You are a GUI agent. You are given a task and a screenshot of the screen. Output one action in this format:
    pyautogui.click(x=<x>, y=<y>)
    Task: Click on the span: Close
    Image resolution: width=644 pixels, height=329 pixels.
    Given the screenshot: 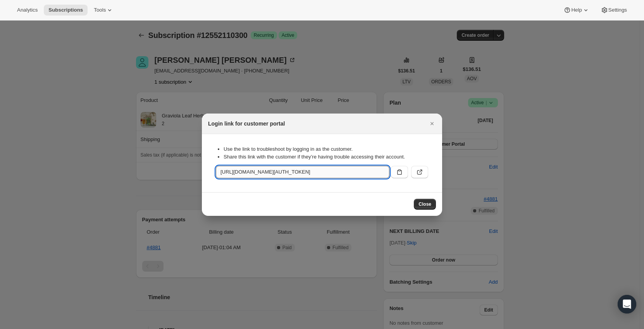 What is the action you would take?
    pyautogui.click(x=425, y=205)
    